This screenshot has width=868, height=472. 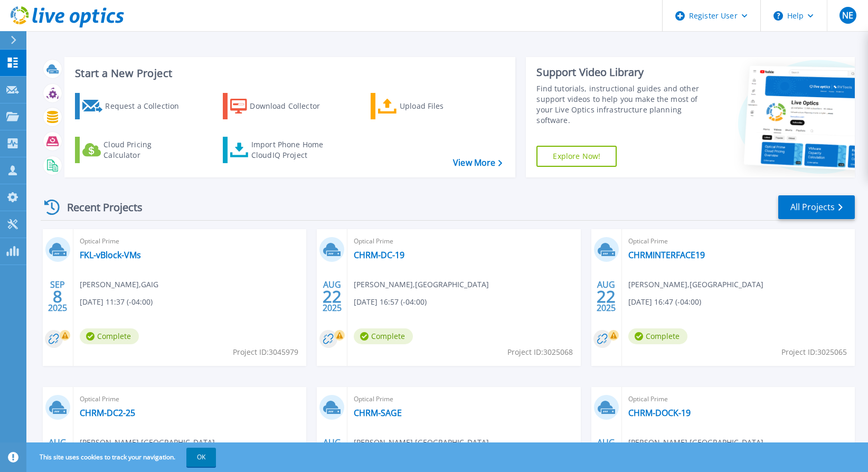 I want to click on a: CHRM-SAGE, so click(x=377, y=413).